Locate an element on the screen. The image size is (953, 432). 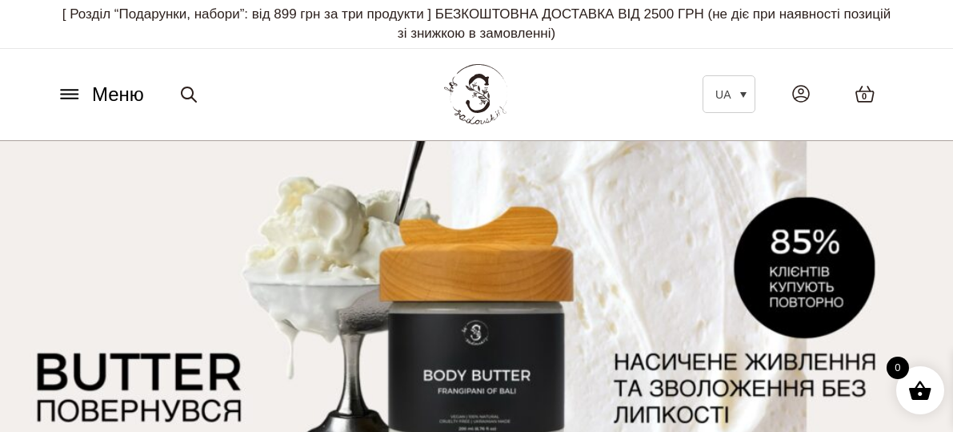
button: Меню is located at coordinates (100, 94).